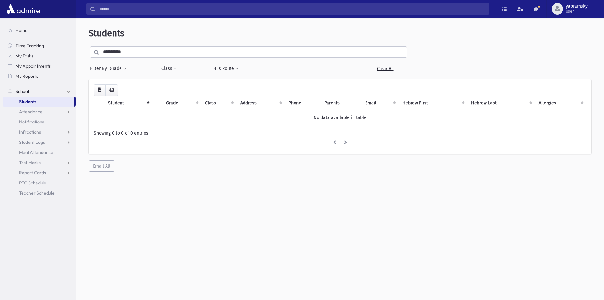 This screenshot has width=604, height=300. I want to click on button: Bus Route, so click(226, 69).